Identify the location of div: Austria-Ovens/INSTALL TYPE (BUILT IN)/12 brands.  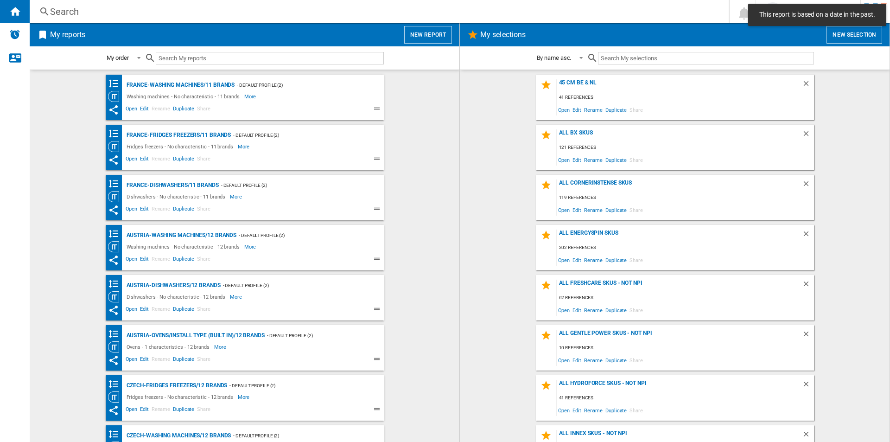
(194, 335).